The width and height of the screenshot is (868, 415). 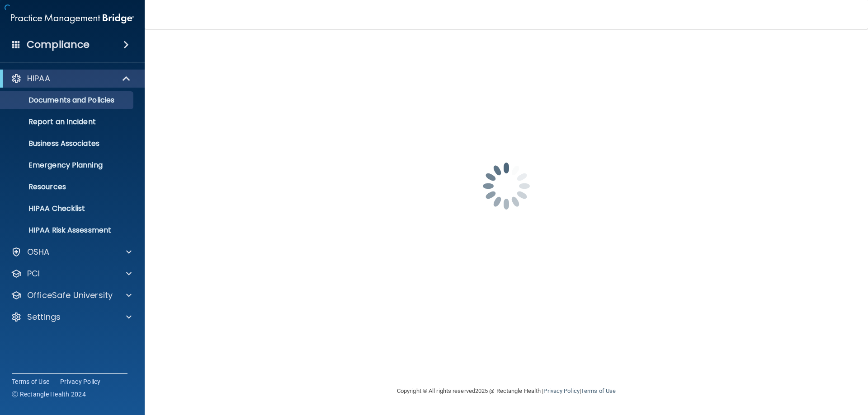 I want to click on img: PMB logo, so click(x=72, y=18).